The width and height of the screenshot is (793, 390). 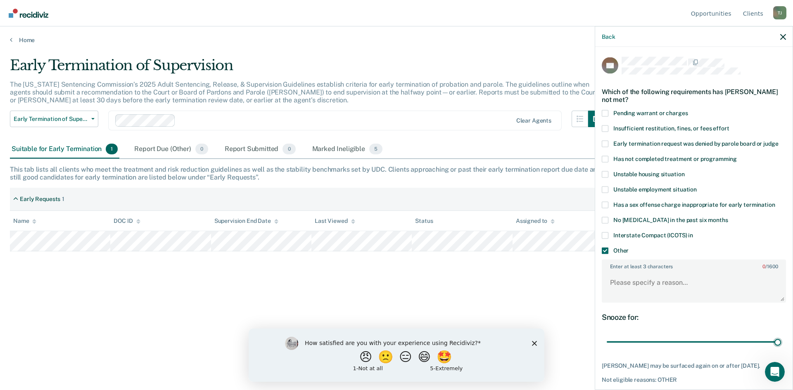 I want to click on span: Other, so click(x=621, y=250).